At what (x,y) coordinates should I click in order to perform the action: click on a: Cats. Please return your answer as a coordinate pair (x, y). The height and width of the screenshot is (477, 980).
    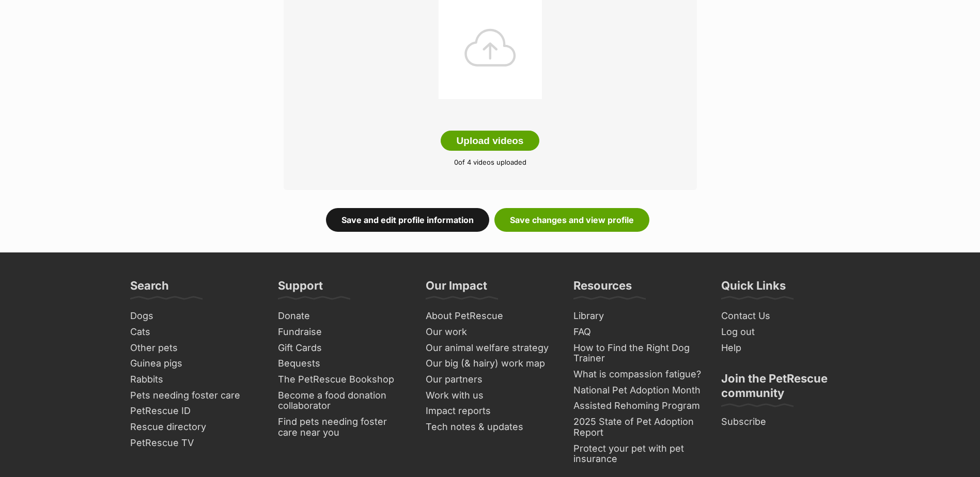
    Looking at the image, I should click on (194, 332).